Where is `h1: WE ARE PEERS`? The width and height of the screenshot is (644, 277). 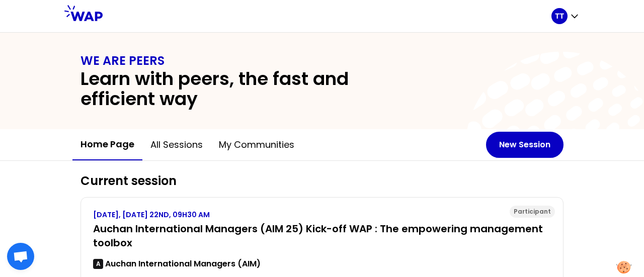
h1: WE ARE PEERS is located at coordinates (322, 61).